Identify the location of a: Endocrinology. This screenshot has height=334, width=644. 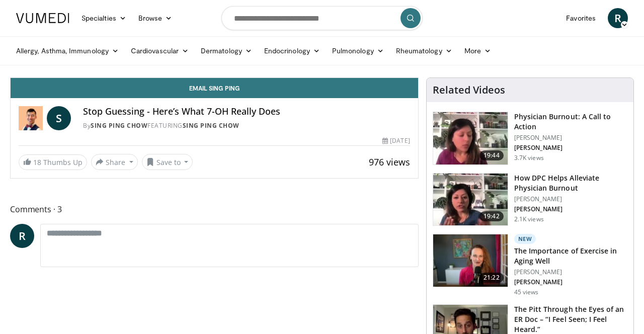
(292, 51).